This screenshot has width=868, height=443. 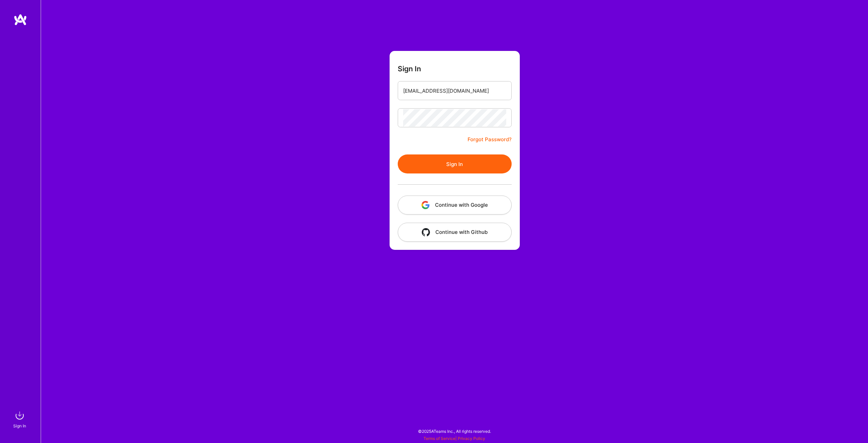 What do you see at coordinates (20, 415) in the screenshot?
I see `img: sign in` at bounding box center [20, 415].